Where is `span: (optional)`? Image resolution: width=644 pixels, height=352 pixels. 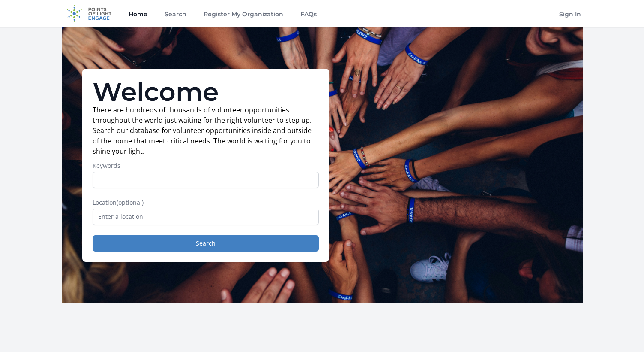 span: (optional) is located at coordinates (130, 202).